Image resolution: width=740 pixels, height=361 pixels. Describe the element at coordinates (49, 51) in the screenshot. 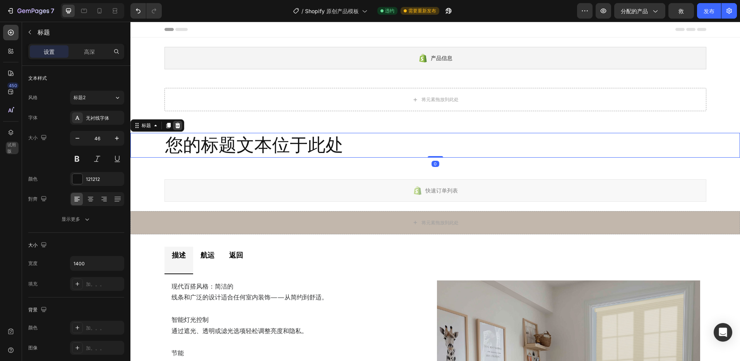

I see `p: 设置` at that location.